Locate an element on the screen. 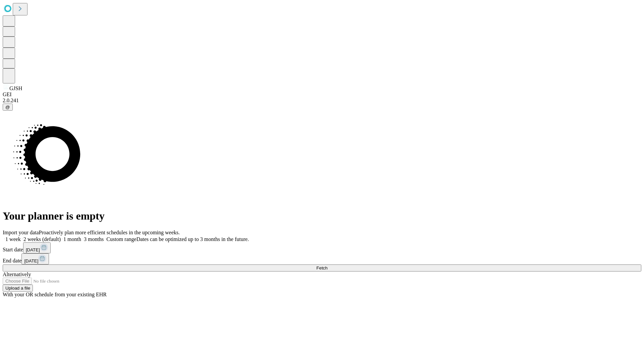 The image size is (644, 362). div: End date is located at coordinates (322, 259).